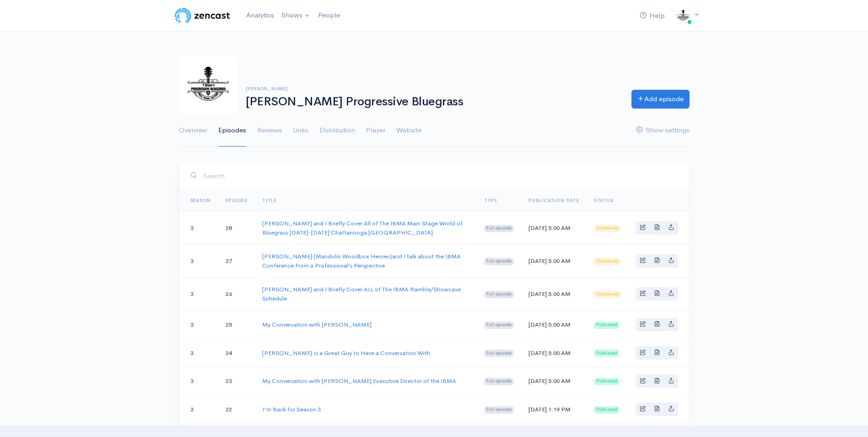  Describe the element at coordinates (301, 130) in the screenshot. I see `a: Links` at that location.